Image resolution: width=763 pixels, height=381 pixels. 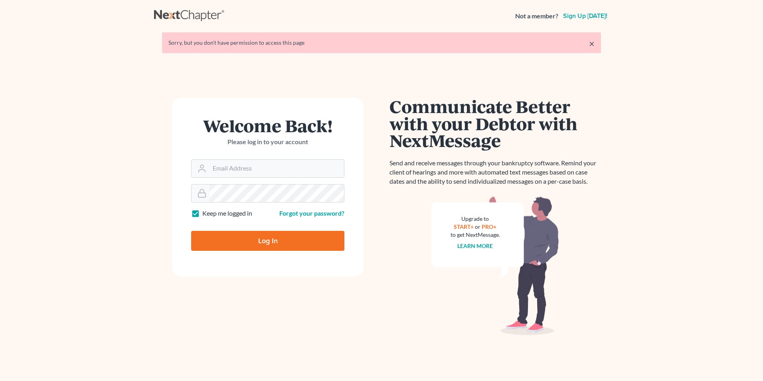 I want to click on div: to get NextMessage., so click(x=475, y=235).